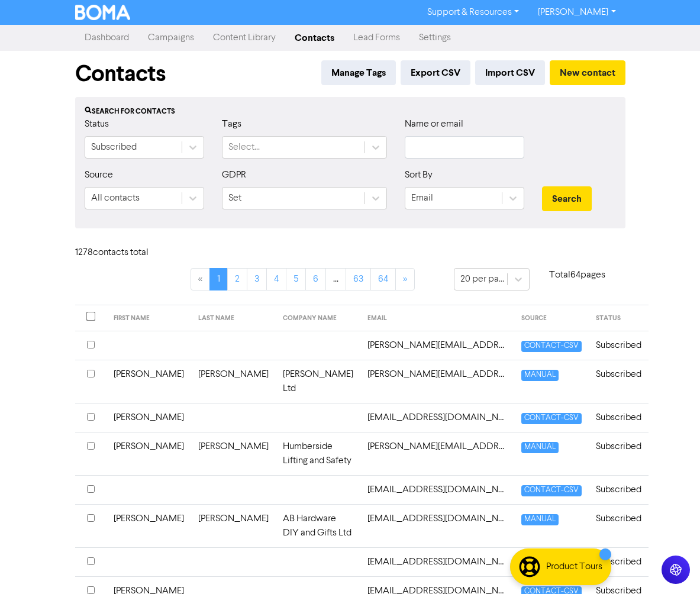  I want to click on a: Contacts, so click(315, 38).